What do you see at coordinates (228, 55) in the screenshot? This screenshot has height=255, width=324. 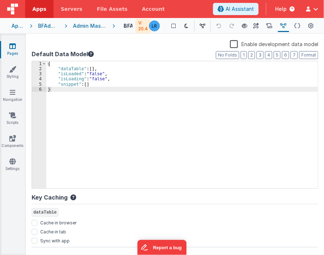 I see `button: No Folds` at bounding box center [228, 55].